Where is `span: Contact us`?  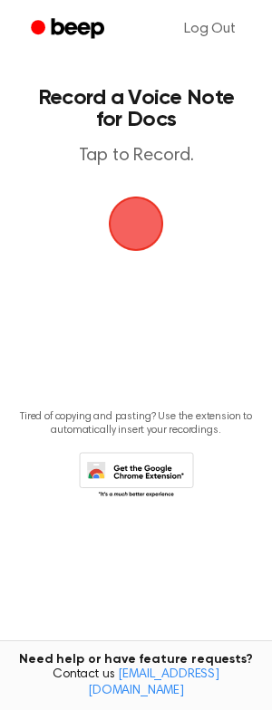
span: Contact us is located at coordinates (136, 683).